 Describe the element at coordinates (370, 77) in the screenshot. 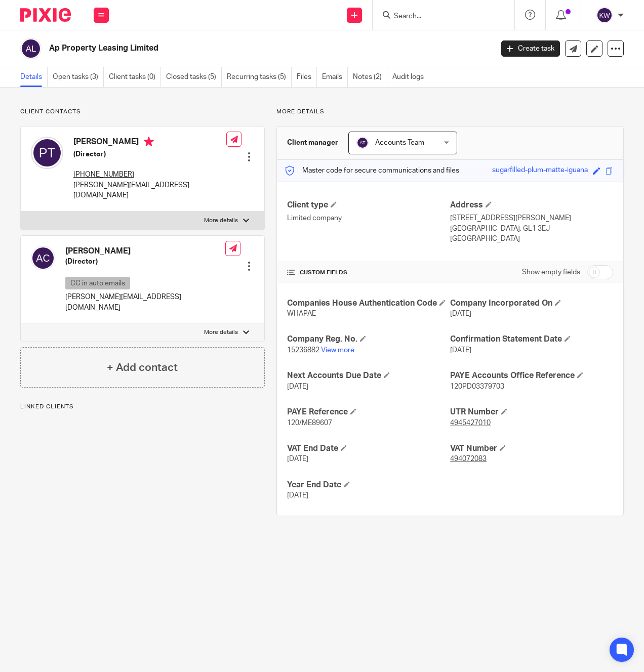

I see `a: Notes (2)` at that location.